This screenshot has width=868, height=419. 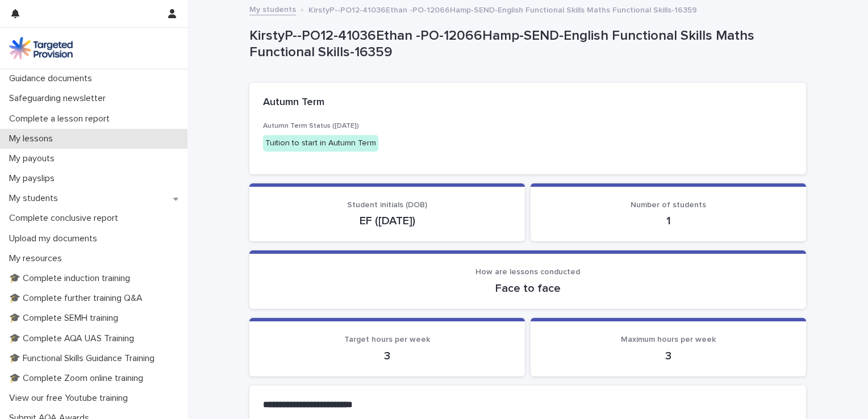 I want to click on p: Complete conclusive report, so click(x=66, y=218).